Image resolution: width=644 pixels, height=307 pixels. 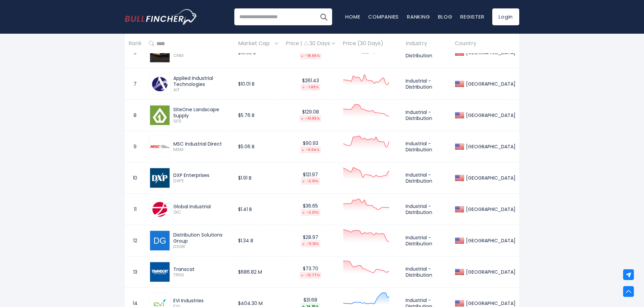 I want to click on img: DXPE.png, so click(x=159, y=178).